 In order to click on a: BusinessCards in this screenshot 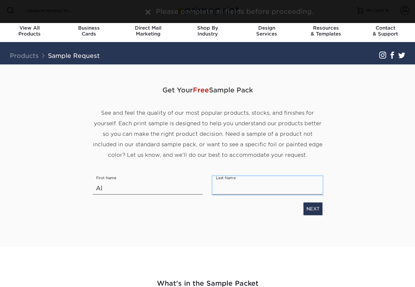, I will do `click(89, 32)`.